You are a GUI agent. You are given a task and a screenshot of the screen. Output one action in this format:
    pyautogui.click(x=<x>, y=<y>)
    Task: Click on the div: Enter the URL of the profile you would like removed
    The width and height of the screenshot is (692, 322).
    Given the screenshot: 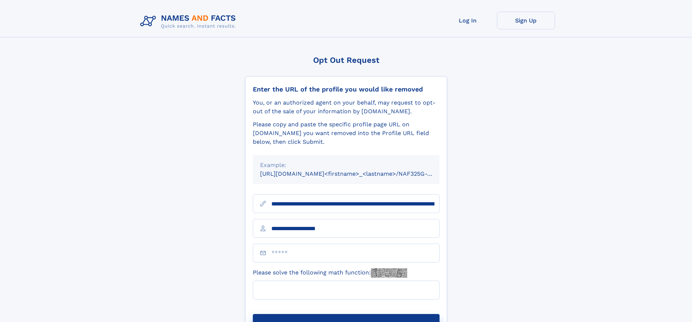 What is the action you would take?
    pyautogui.click(x=346, y=89)
    